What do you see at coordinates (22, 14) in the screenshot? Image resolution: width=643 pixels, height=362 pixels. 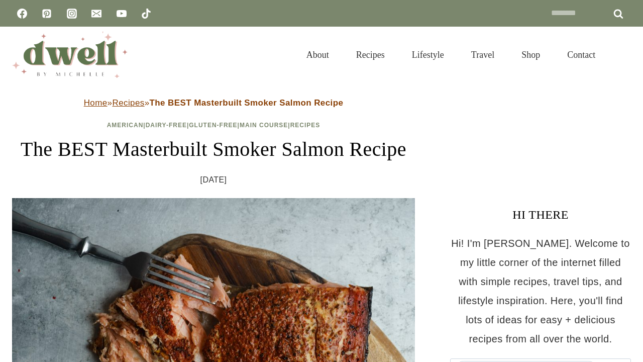 I see `a: Facebook` at bounding box center [22, 14].